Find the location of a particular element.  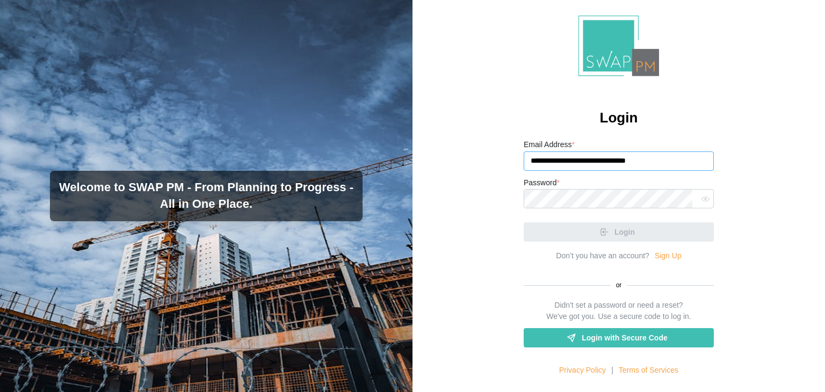

label: Email Address is located at coordinates (549, 145).